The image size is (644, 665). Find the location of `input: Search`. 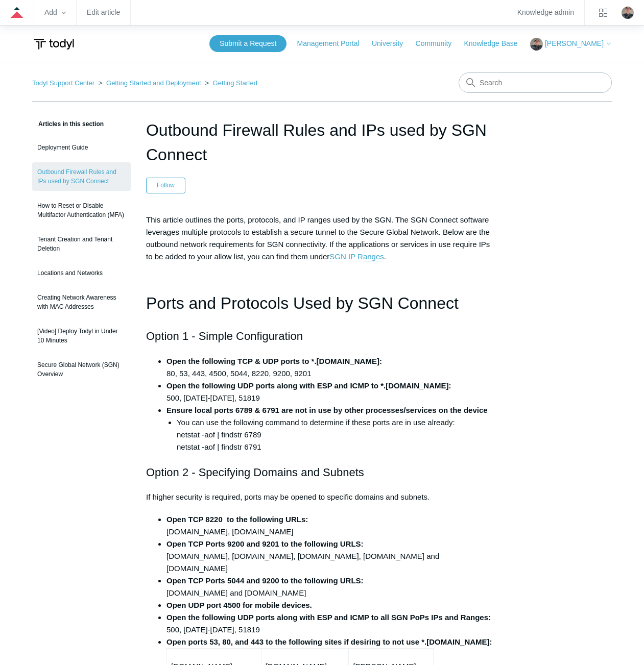

input: Search is located at coordinates (535, 83).